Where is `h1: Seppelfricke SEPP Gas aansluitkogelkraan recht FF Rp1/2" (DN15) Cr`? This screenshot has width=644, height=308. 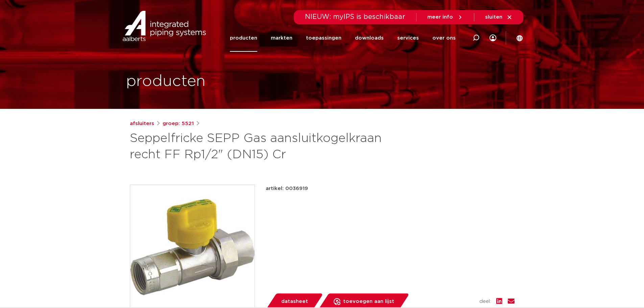
h1: Seppelfricke SEPP Gas aansluitkogelkraan recht FF Rp1/2" (DN15) Cr is located at coordinates (257, 147).